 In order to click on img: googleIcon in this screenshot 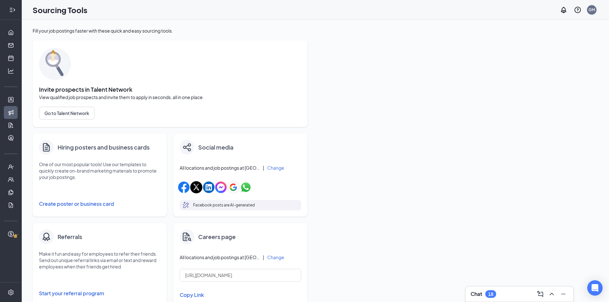, I will do `click(233, 187)`.